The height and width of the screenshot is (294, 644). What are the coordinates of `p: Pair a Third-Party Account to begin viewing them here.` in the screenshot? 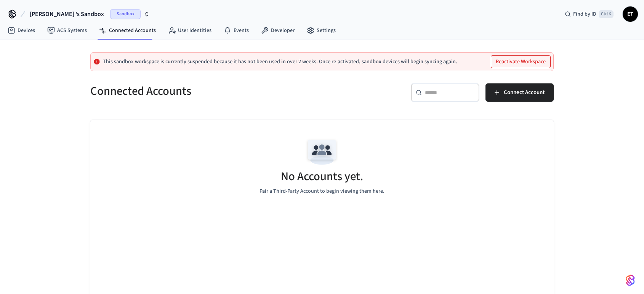 It's located at (322, 191).